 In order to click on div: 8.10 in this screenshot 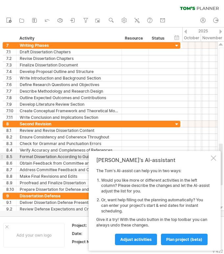, I will do `click(11, 190)`.